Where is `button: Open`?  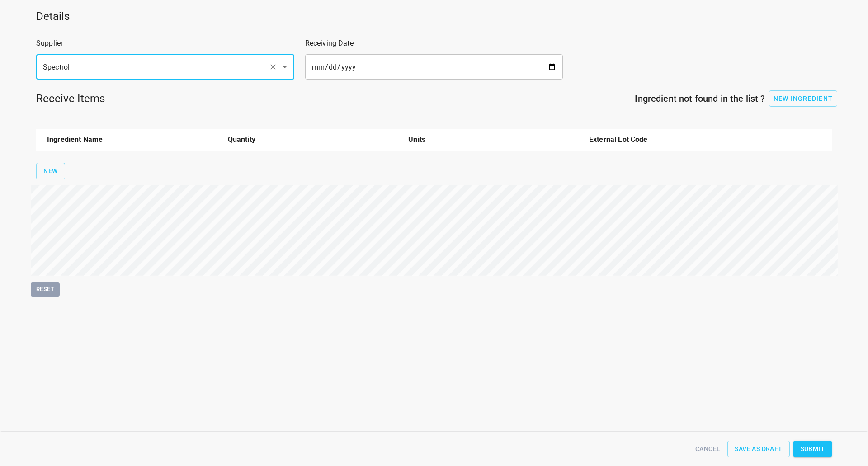 button: Open is located at coordinates (285, 67).